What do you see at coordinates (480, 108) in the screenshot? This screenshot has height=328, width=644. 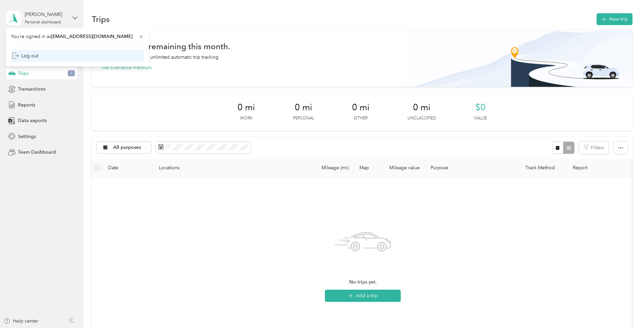 I see `span: $0` at bounding box center [480, 108].